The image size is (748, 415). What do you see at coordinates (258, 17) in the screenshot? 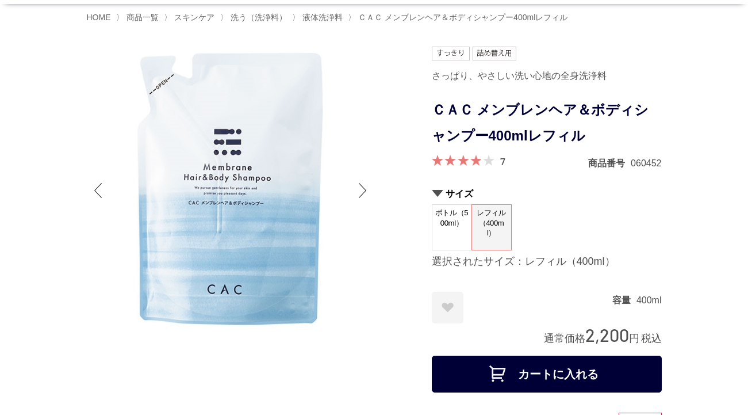
I see `a: 洗う（洗浄料）` at bounding box center [258, 17].